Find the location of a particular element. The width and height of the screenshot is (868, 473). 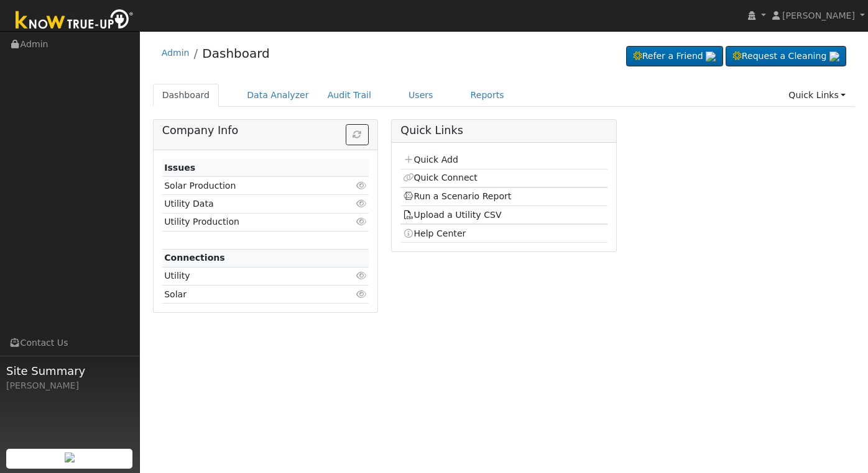

a: Quick Connect is located at coordinates (440, 178).